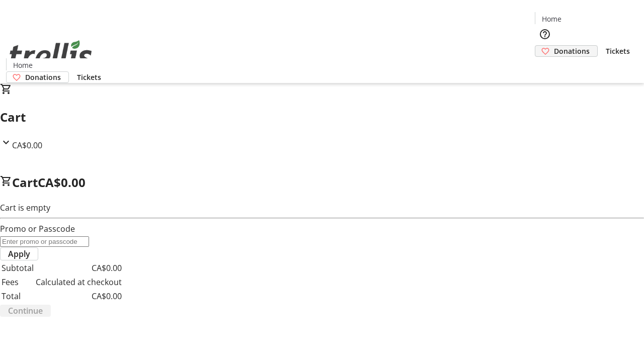 Image resolution: width=644 pixels, height=362 pixels. I want to click on td: Total, so click(17, 296).